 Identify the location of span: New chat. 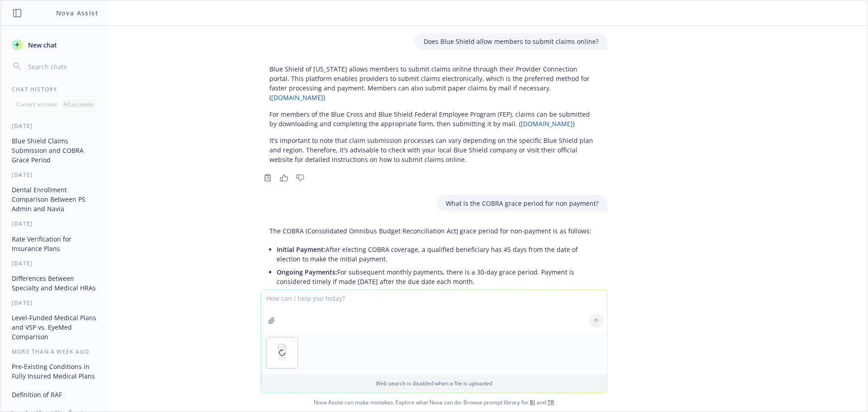
(42, 45).